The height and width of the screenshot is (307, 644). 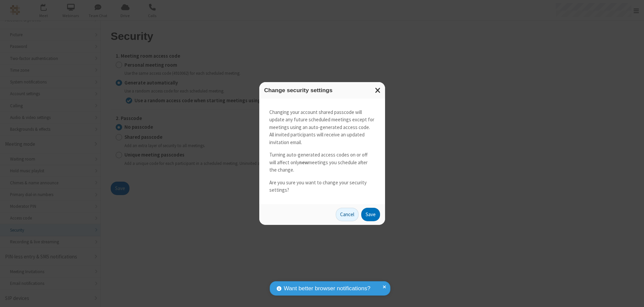 I want to click on h3: Change security settings, so click(x=322, y=90).